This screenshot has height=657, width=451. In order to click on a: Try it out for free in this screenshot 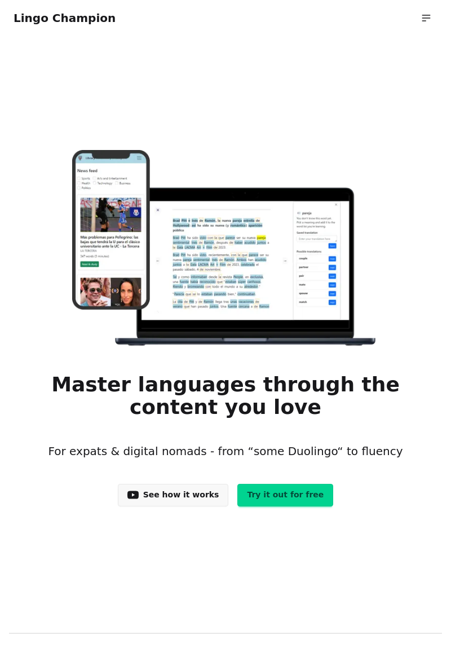, I will do `click(286, 495)`.